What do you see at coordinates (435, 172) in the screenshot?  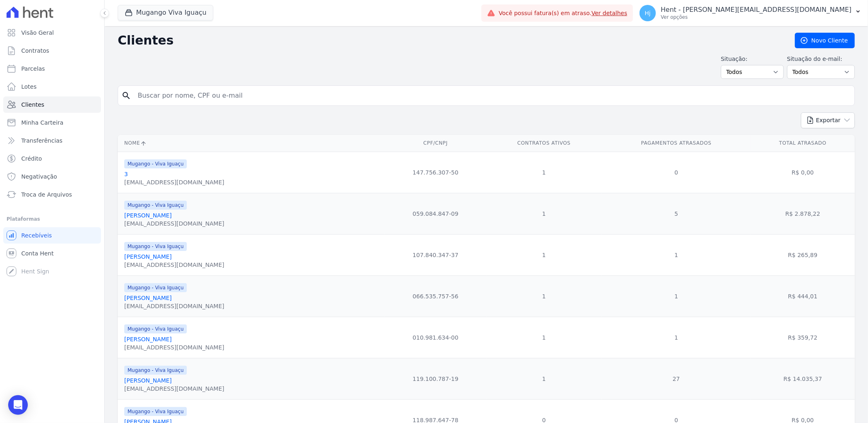 I see `td: 147.756.307-50` at bounding box center [435, 172].